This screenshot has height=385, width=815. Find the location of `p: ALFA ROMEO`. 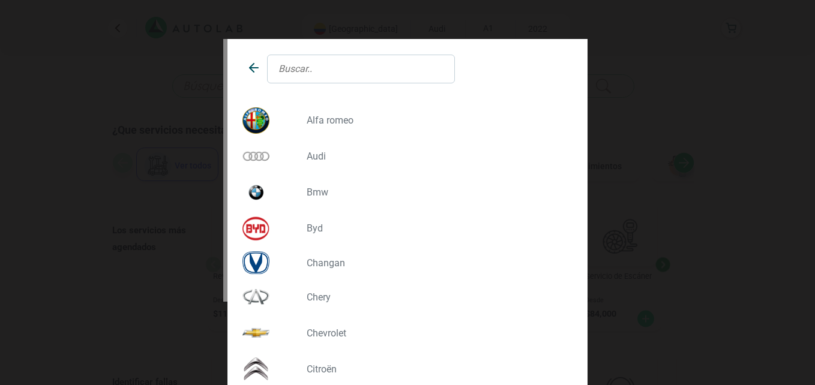

p: ALFA ROMEO is located at coordinates (435, 120).